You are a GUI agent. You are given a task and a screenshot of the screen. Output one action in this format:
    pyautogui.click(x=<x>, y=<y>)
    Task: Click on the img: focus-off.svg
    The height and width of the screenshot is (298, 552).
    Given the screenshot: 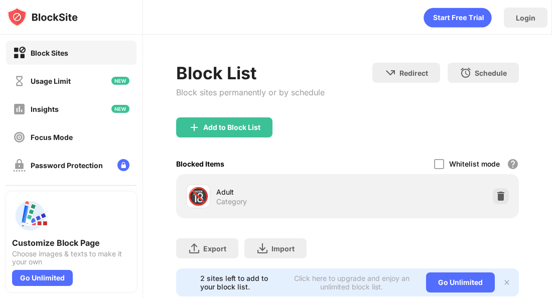 What is the action you would take?
    pyautogui.click(x=19, y=137)
    